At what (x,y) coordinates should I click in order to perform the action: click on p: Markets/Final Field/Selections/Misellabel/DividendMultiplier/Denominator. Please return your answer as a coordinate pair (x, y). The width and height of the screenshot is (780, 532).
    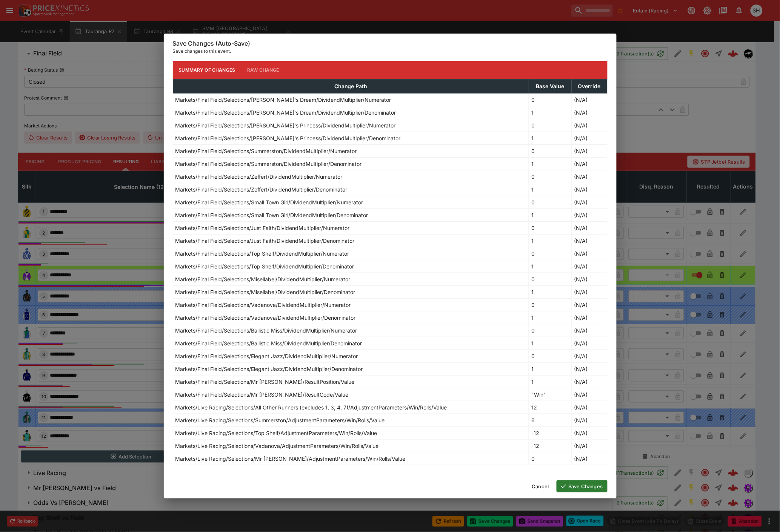
    Looking at the image, I should click on (265, 292).